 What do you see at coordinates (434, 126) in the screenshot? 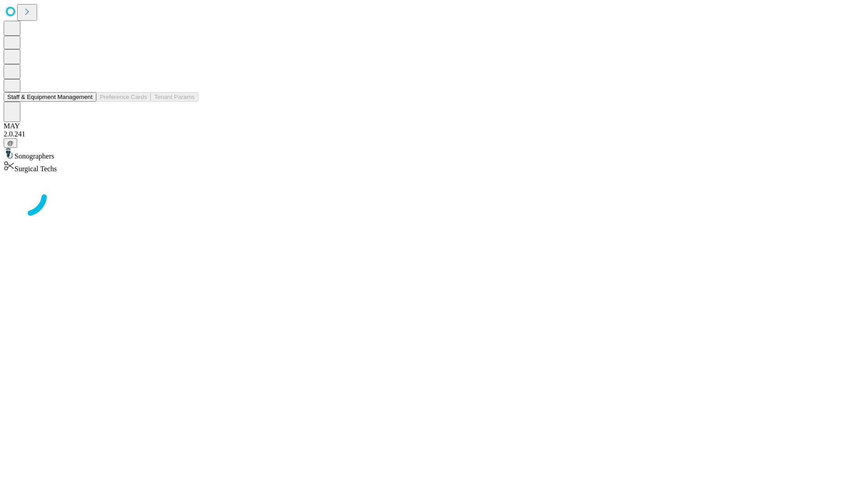
I see `div: MAY` at bounding box center [434, 126].